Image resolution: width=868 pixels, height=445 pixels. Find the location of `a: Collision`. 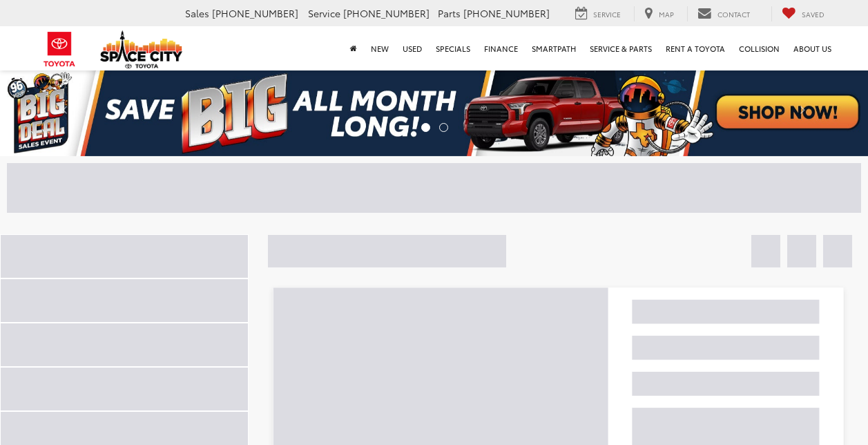

a: Collision is located at coordinates (759, 49).